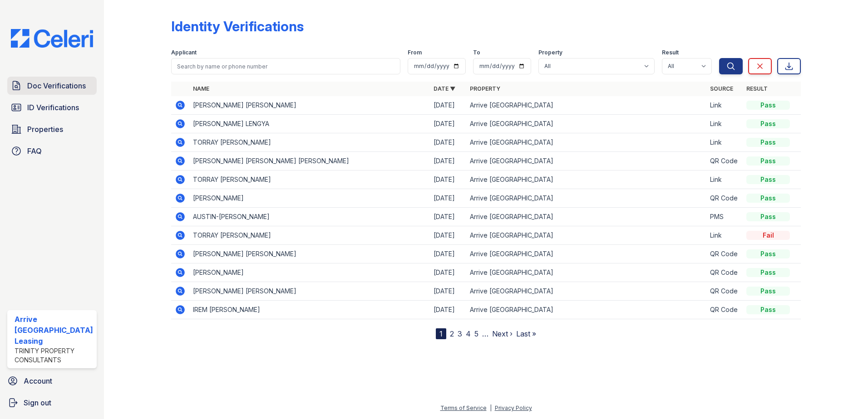 Image resolution: width=868 pixels, height=419 pixels. Describe the element at coordinates (441, 334) in the screenshot. I see `div: 1` at that location.